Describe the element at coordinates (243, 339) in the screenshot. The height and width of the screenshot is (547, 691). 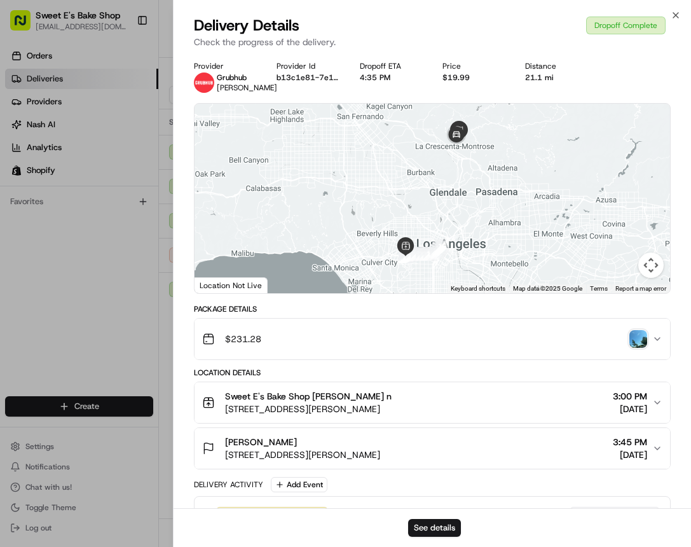
I see `span: $231.28` at that location.